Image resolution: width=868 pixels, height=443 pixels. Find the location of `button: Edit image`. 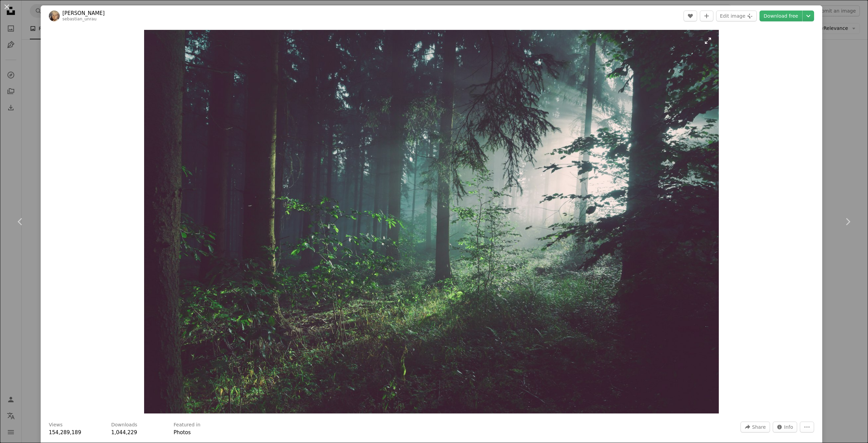

button: Edit image is located at coordinates (737, 16).